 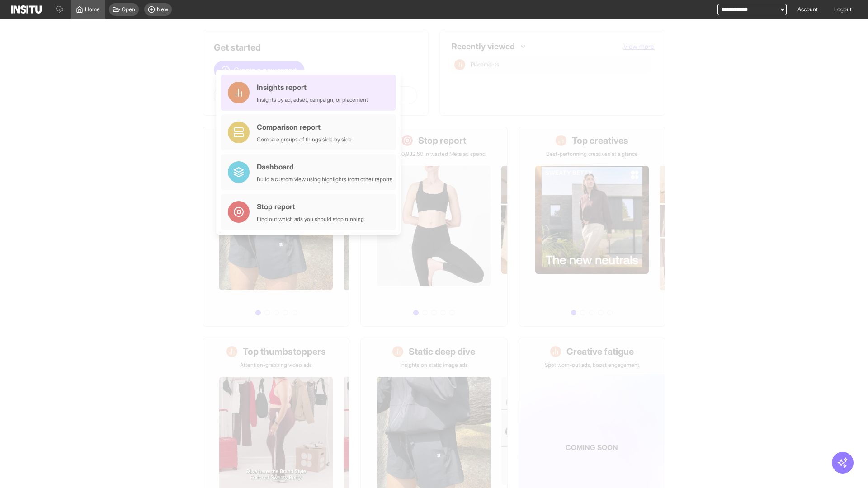 What do you see at coordinates (325, 179) in the screenshot?
I see `div: Build a custom view using highlights from other reports` at bounding box center [325, 179].